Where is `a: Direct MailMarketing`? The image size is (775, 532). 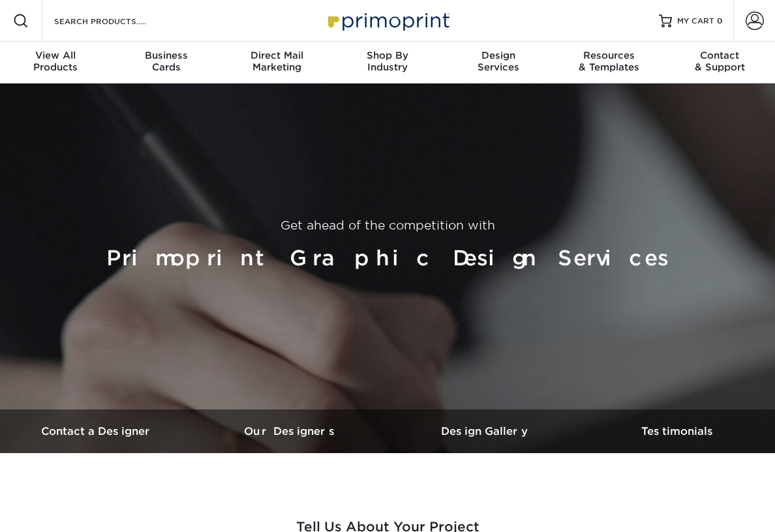
a: Direct MailMarketing is located at coordinates (277, 62).